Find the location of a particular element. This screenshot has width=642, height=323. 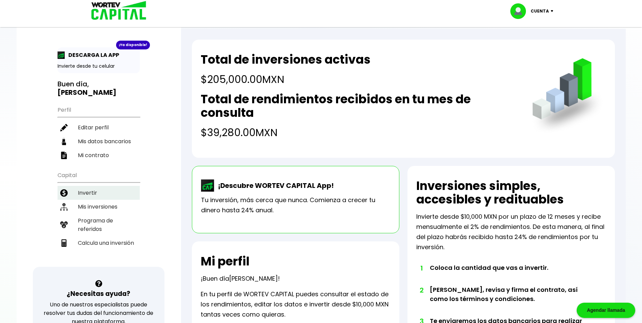

img: app-icon is located at coordinates (61, 55).